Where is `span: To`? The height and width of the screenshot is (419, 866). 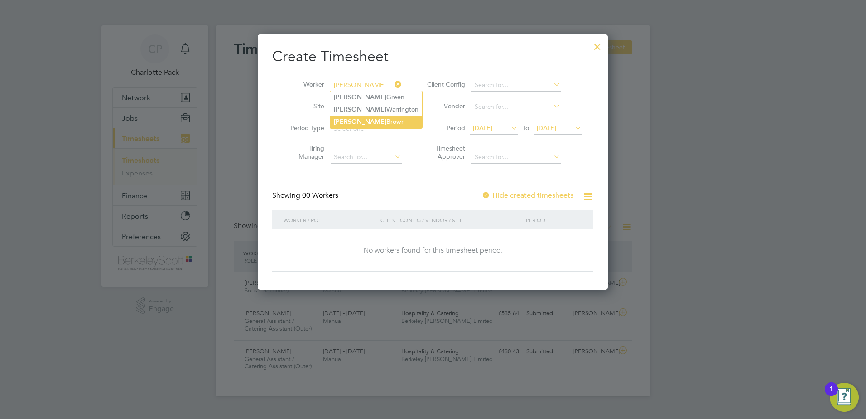 span: To is located at coordinates (526, 128).